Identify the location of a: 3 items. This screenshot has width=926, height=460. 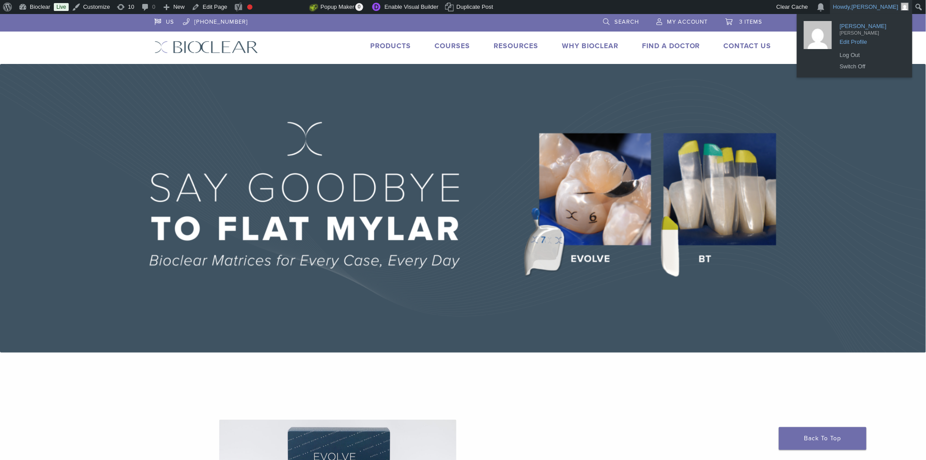
(744, 21).